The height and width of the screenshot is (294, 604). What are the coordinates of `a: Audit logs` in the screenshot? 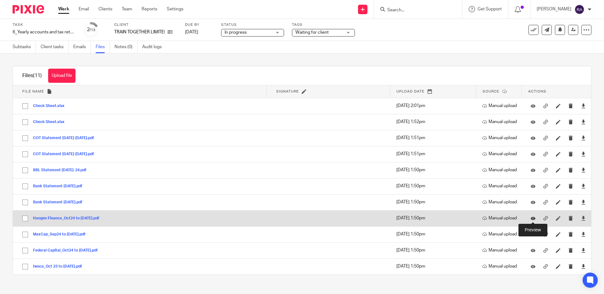 It's located at (154, 47).